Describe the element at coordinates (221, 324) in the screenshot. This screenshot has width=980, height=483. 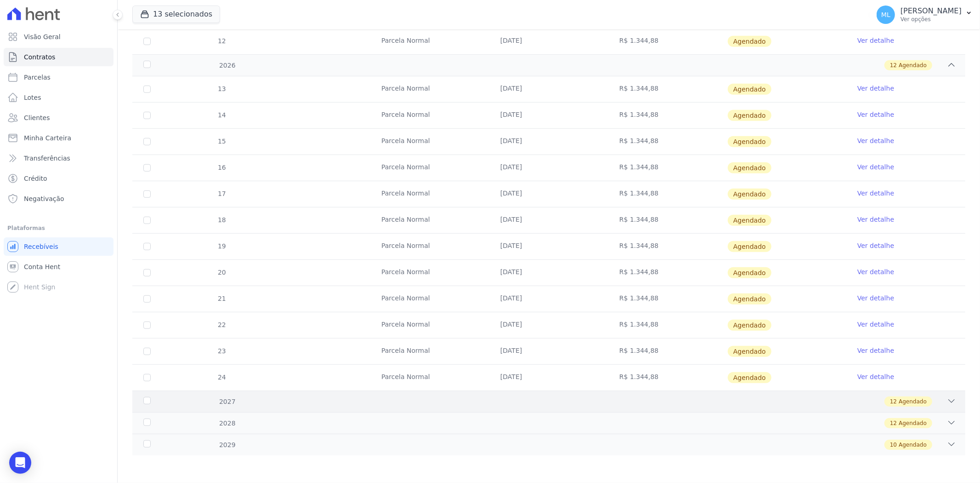
I see `span: 22` at that location.